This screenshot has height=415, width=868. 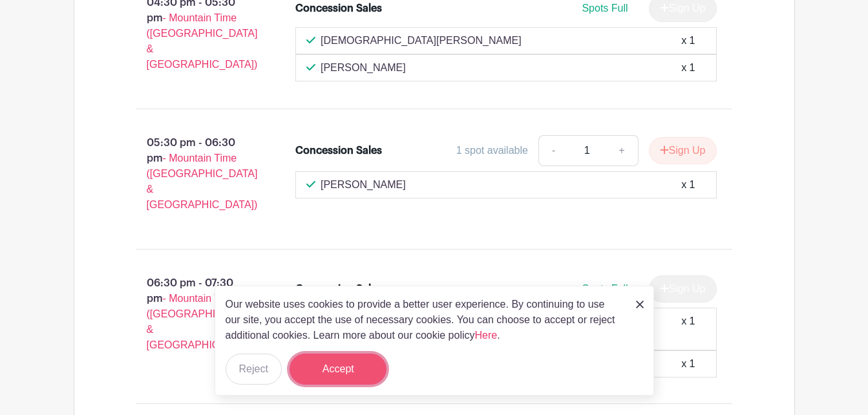 I want to click on div: 1 spot available, so click(x=491, y=151).